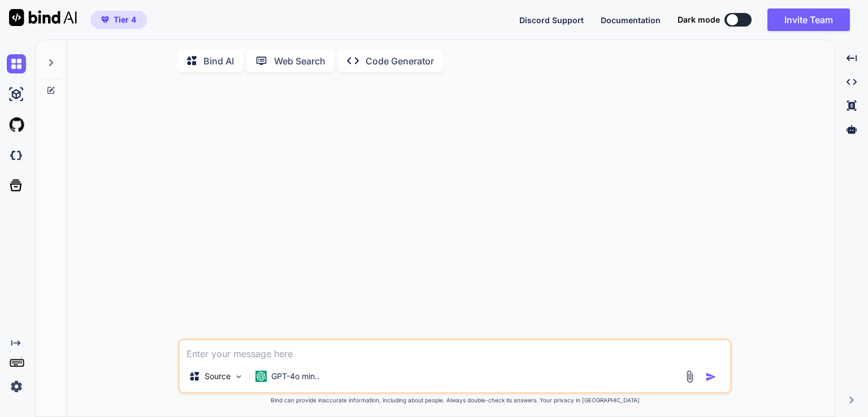  What do you see at coordinates (219, 61) in the screenshot?
I see `p: Bind AI` at bounding box center [219, 61].